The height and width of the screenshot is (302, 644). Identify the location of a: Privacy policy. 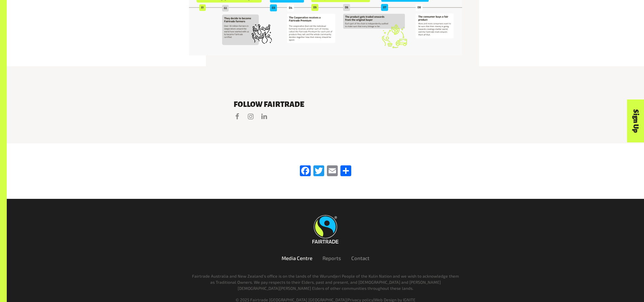
(360, 300).